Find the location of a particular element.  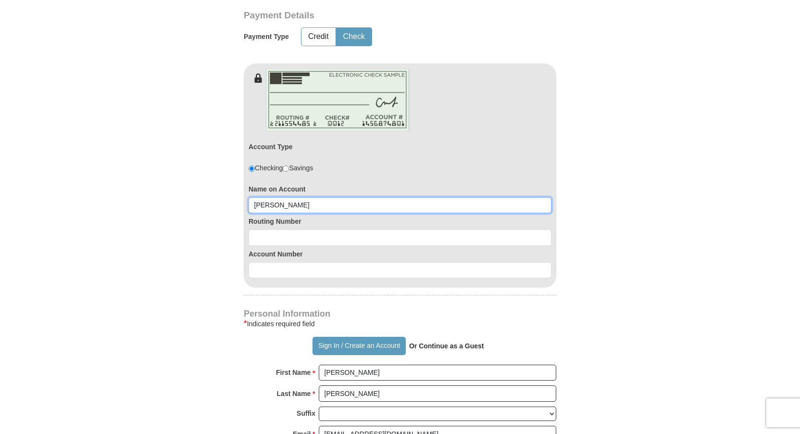

div: Checking Savings is located at coordinates (281, 168).